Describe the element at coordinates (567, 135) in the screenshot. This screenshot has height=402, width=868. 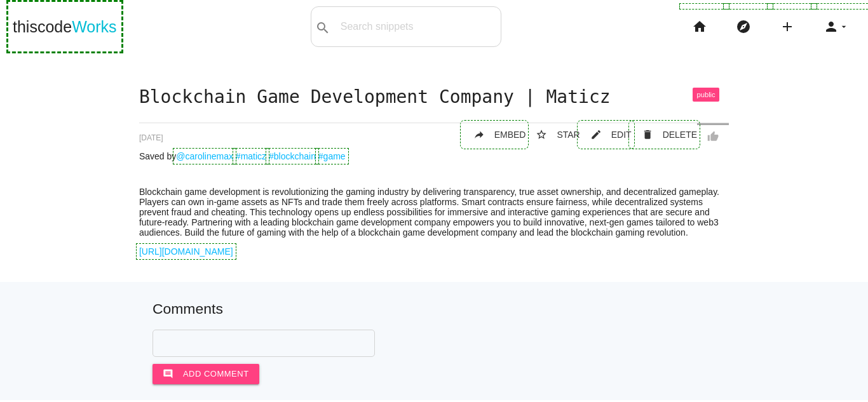
I see `span: STAR` at that location.